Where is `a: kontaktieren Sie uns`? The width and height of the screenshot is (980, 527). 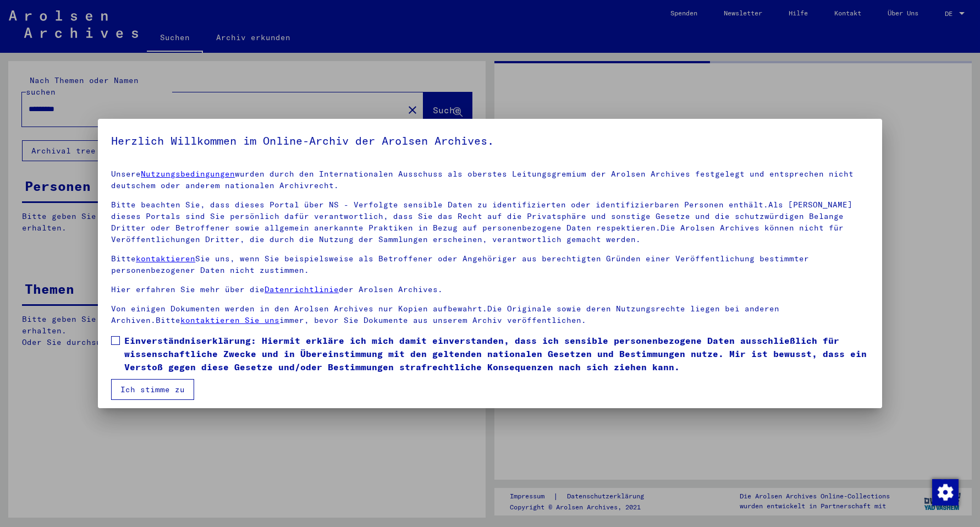
a: kontaktieren Sie uns is located at coordinates (230, 320).